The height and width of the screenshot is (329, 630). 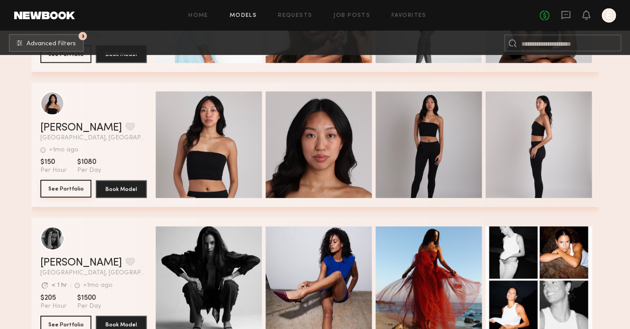 What do you see at coordinates (53, 162) in the screenshot?
I see `span: $150` at bounding box center [53, 162].